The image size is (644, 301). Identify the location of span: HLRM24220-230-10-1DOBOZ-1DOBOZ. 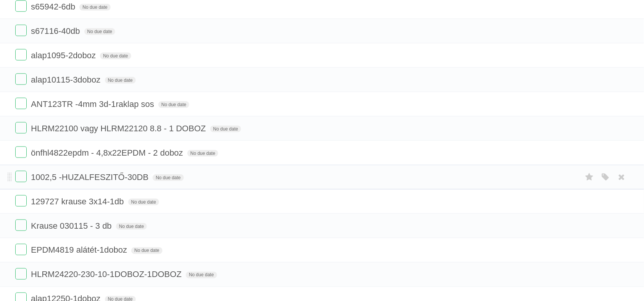
(107, 275).